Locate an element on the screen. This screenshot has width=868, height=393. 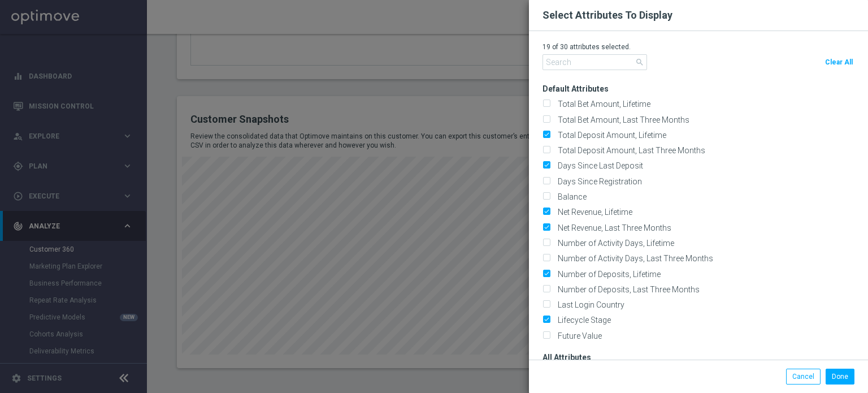
label: Days Since Registration is located at coordinates (597, 182).